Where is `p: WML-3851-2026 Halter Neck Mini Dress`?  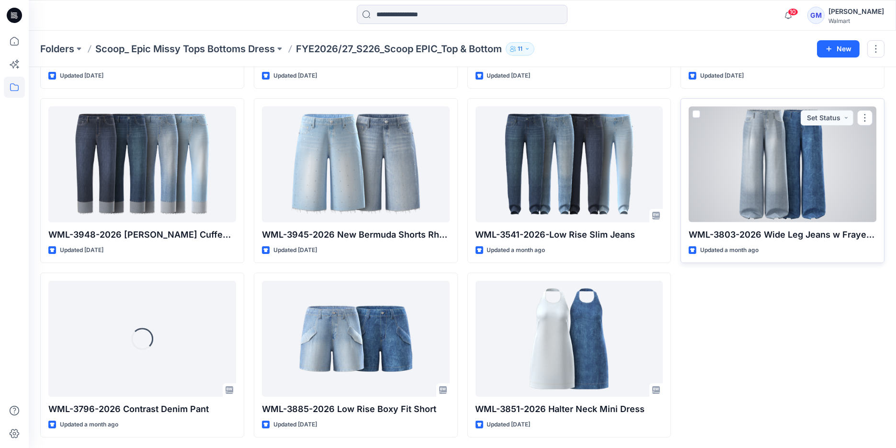 p: WML-3851-2026 Halter Neck Mini Dress is located at coordinates (569, 409).